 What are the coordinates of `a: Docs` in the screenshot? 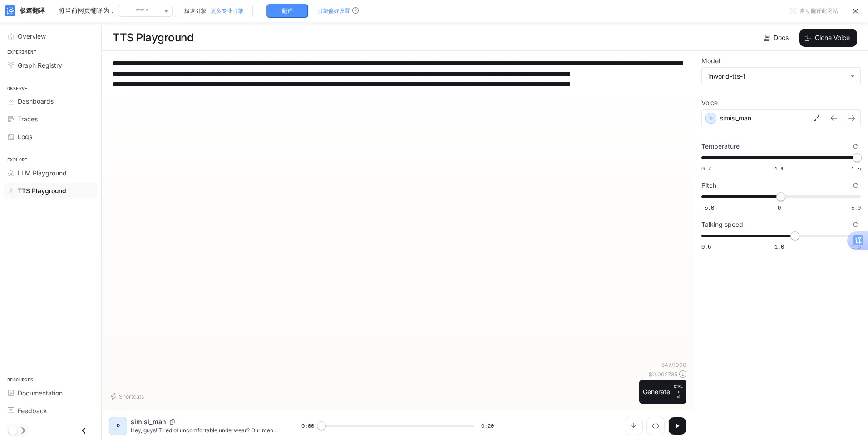 It's located at (776, 37).